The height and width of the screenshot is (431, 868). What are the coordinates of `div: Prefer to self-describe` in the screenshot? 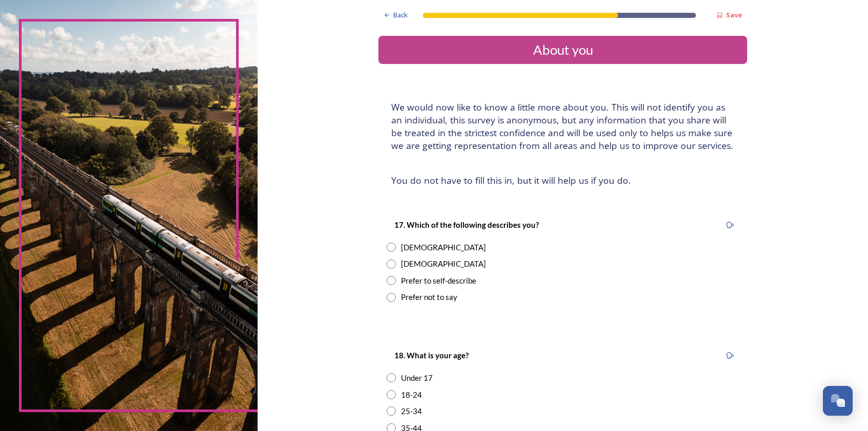 It's located at (438, 281).